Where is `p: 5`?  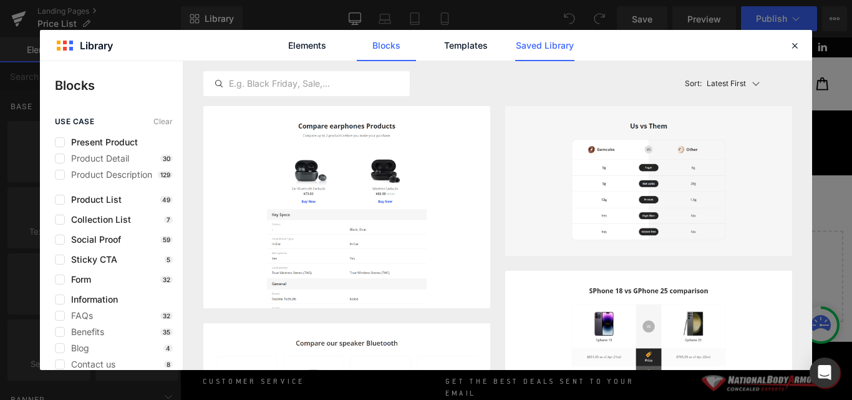
p: 5 is located at coordinates (168, 259).